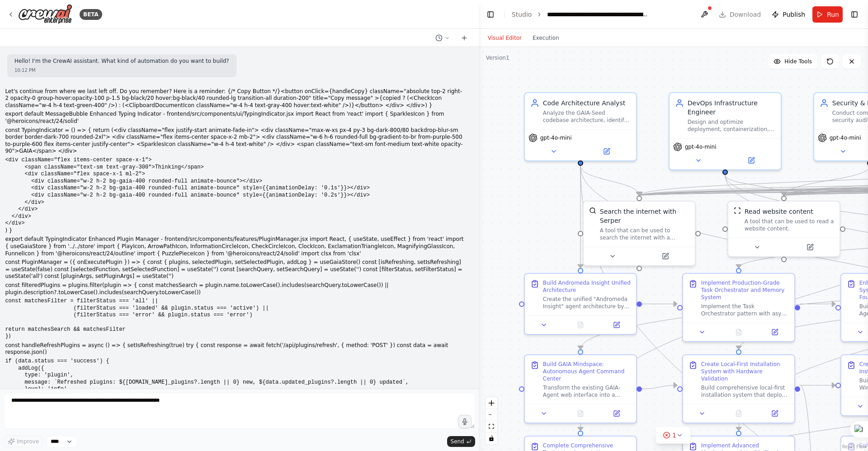 Image resolution: width=868 pixels, height=451 pixels. I want to click on button: Execution, so click(546, 38).